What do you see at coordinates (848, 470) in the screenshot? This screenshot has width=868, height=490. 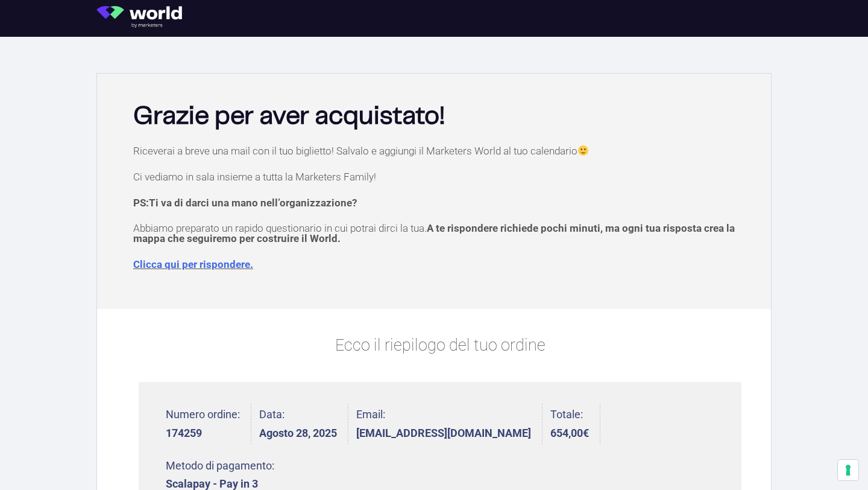 I see `button: Le tue preferenze relative al consenso per le tecnologie di tracciamento` at bounding box center [848, 470].